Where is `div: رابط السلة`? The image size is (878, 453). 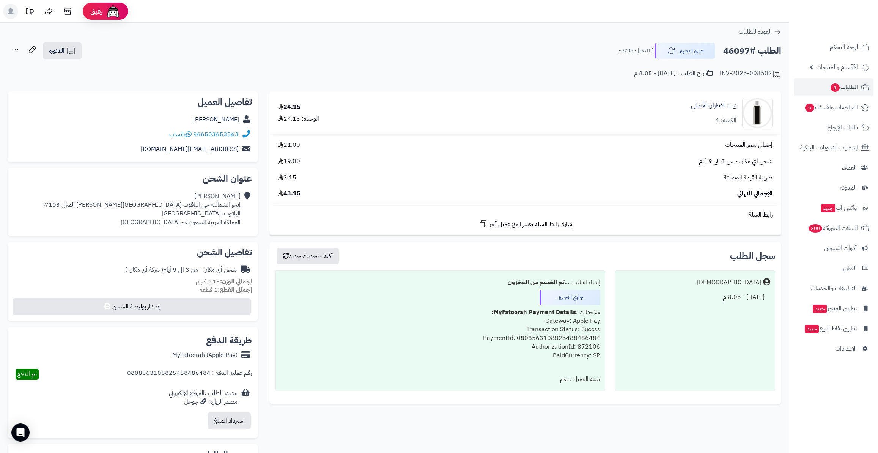 div: رابط السلة is located at coordinates (525, 215).